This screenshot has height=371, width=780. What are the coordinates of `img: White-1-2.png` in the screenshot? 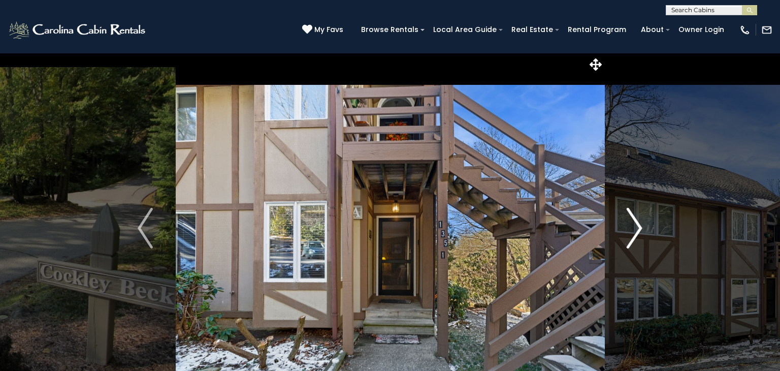 It's located at (78, 30).